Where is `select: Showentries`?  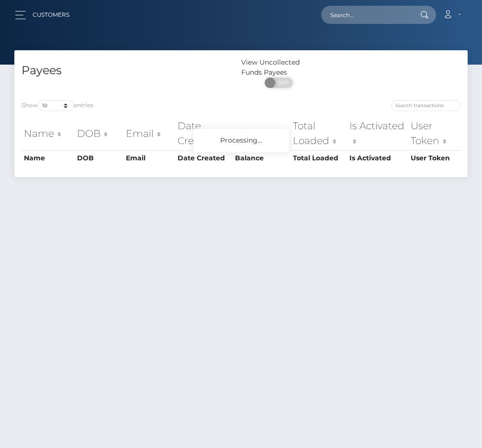
select: Showentries is located at coordinates (56, 105).